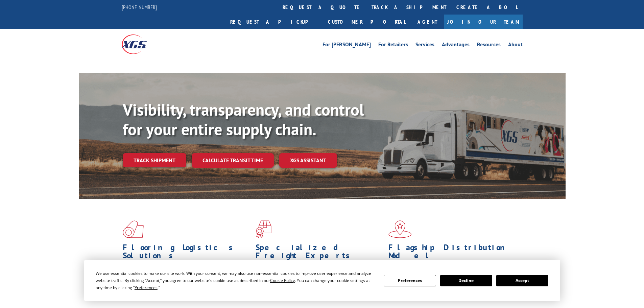 The width and height of the screenshot is (644, 308). Describe the element at coordinates (410, 281) in the screenshot. I see `button: Preferences` at that location.